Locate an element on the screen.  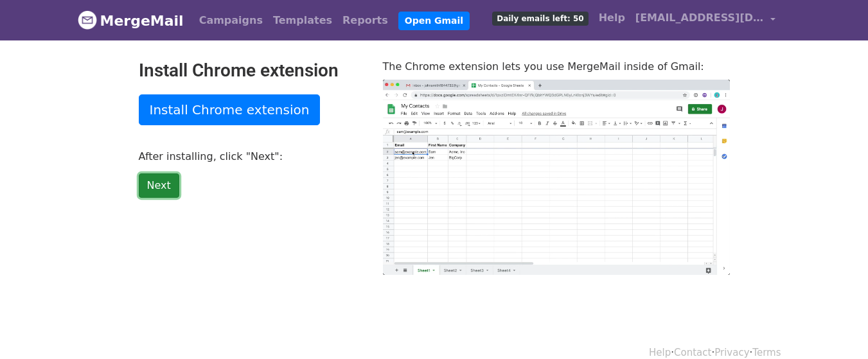
a: Privacy is located at coordinates (731, 352).